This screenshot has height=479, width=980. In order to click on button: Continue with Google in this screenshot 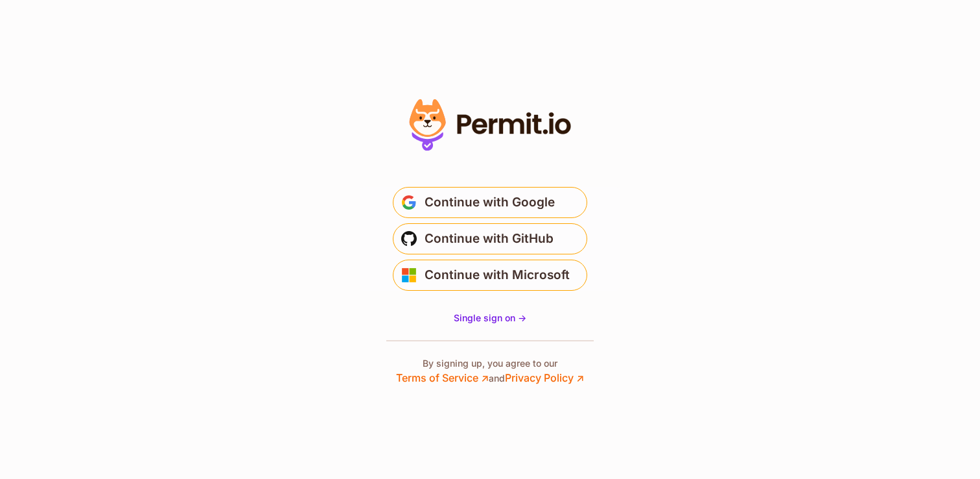, I will do `click(490, 203)`.